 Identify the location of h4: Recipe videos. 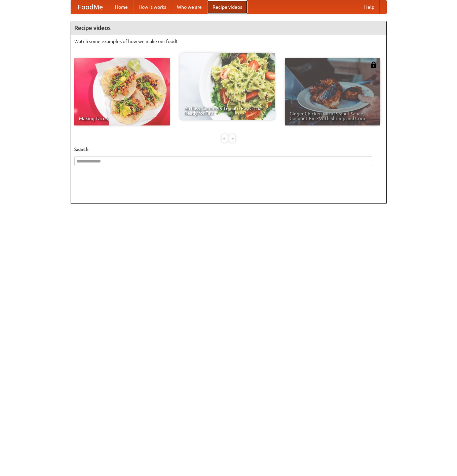
(229, 28).